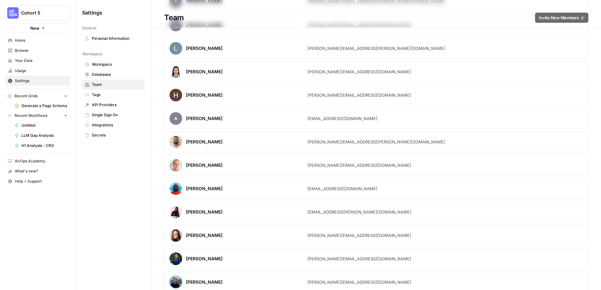  Describe the element at coordinates (40, 13) in the screenshot. I see `span: Cohort 5` at that location.